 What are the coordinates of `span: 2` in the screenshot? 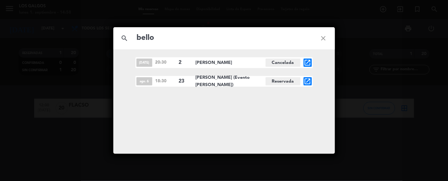 It's located at (185, 63).